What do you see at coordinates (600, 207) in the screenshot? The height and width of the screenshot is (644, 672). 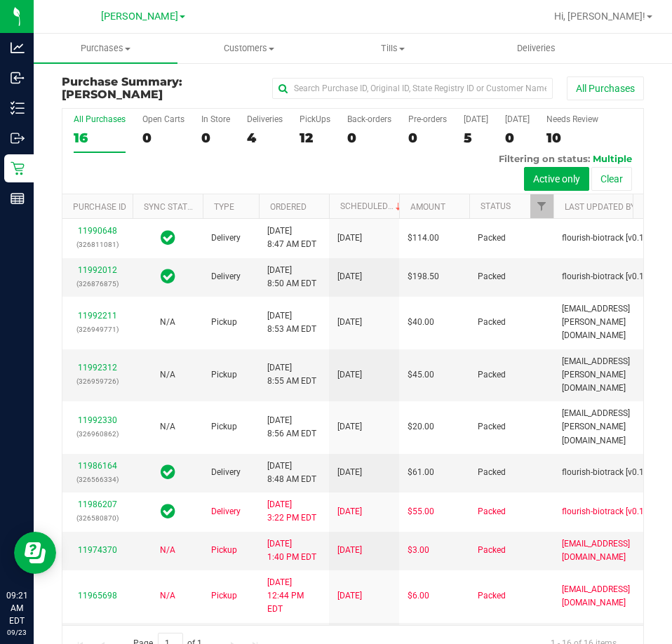 I see `a: Last Updated By` at bounding box center [600, 207].